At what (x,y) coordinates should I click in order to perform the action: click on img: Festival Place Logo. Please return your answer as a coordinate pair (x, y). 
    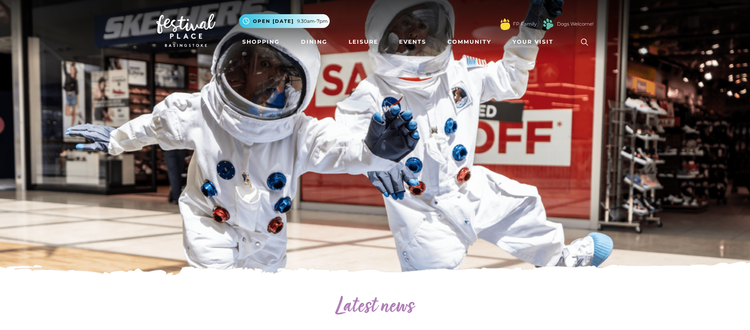
    Looking at the image, I should click on (186, 30).